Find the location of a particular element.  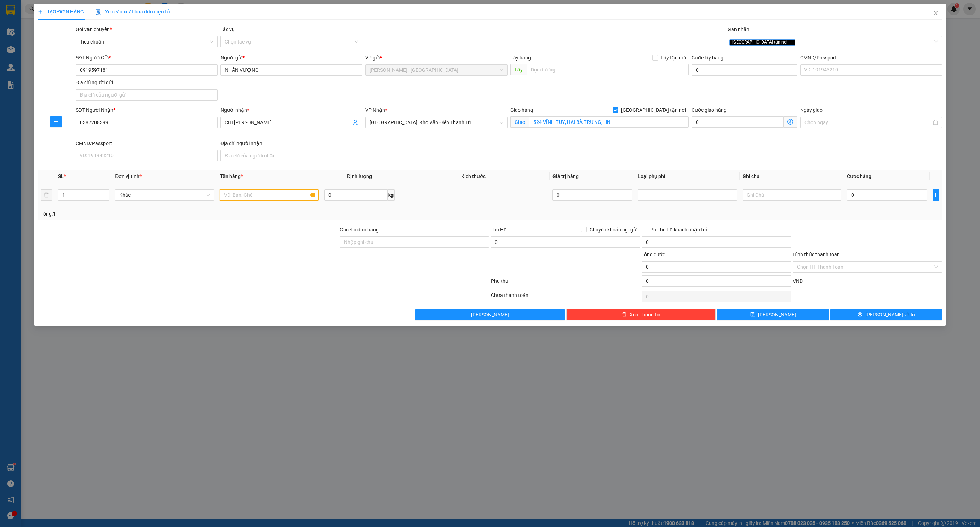

span: delete is located at coordinates (624, 315).